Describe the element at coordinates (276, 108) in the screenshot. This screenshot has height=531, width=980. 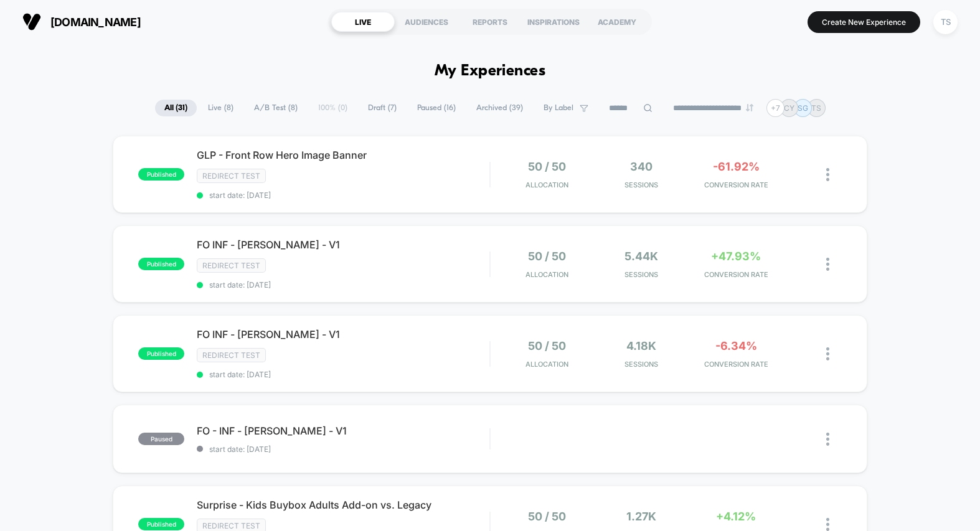
I see `span: A/B Test ( 8 )` at that location.